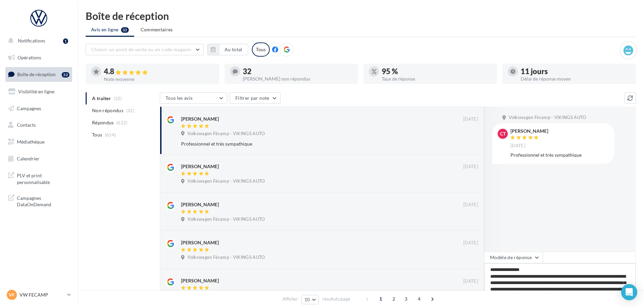  I want to click on span: Opérations, so click(29, 57).